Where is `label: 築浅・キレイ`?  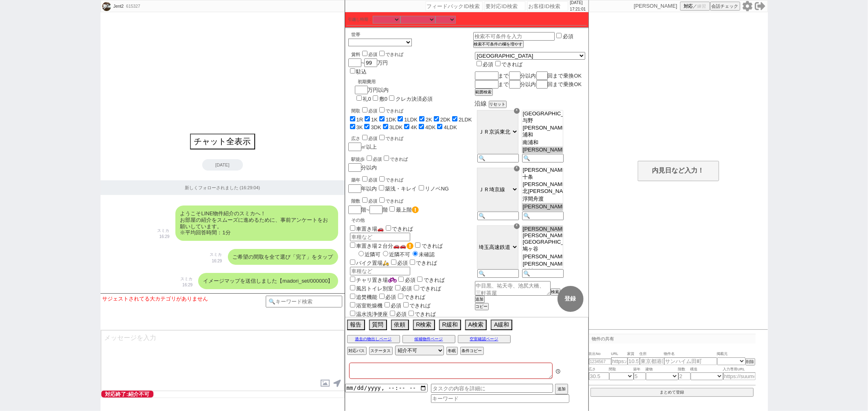
label: 築浅・キレイ is located at coordinates (402, 189).